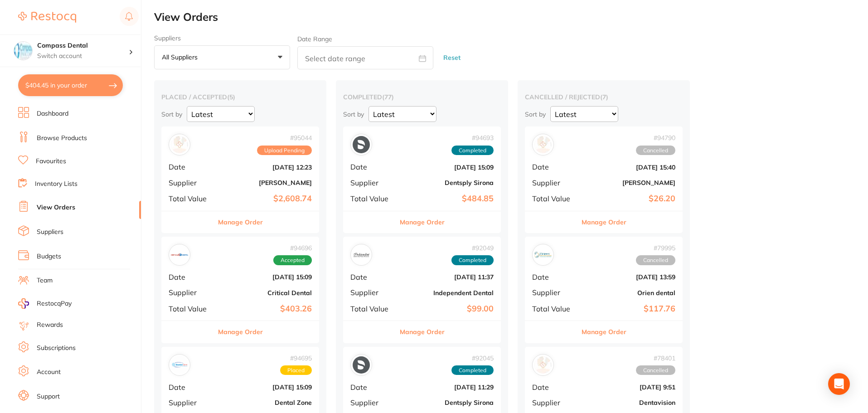 Image resolution: width=868 pixels, height=413 pixels. I want to click on h2: placed / accepted ( 5 ), so click(240, 97).